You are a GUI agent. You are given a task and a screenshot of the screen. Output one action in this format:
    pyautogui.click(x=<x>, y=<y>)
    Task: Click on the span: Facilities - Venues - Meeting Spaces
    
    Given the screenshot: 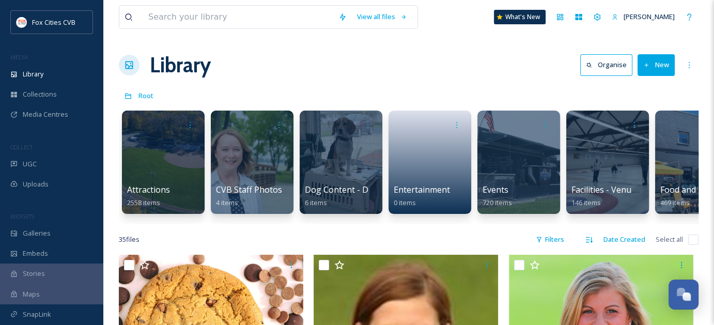 What is the action you would take?
    pyautogui.click(x=640, y=190)
    